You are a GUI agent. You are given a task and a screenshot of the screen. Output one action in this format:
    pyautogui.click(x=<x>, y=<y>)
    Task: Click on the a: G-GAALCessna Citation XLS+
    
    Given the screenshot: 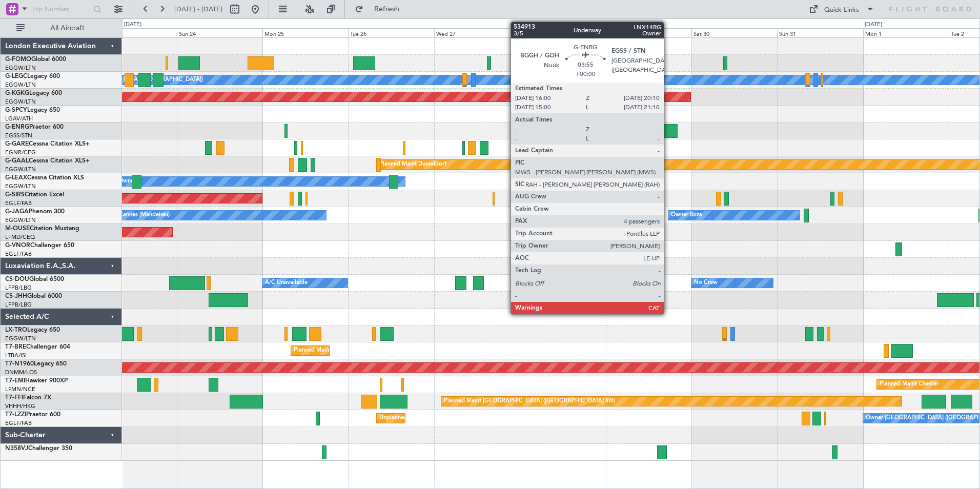 What is the action you would take?
    pyautogui.click(x=48, y=161)
    